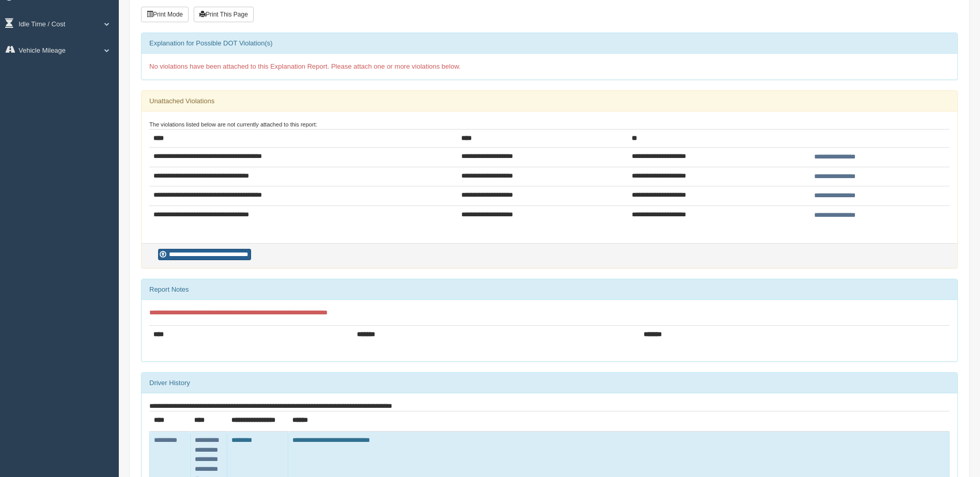  I want to click on div: Report Notes, so click(549, 290).